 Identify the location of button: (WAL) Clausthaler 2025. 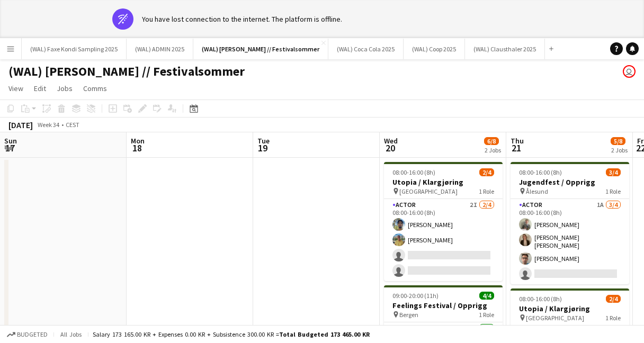
(504, 49).